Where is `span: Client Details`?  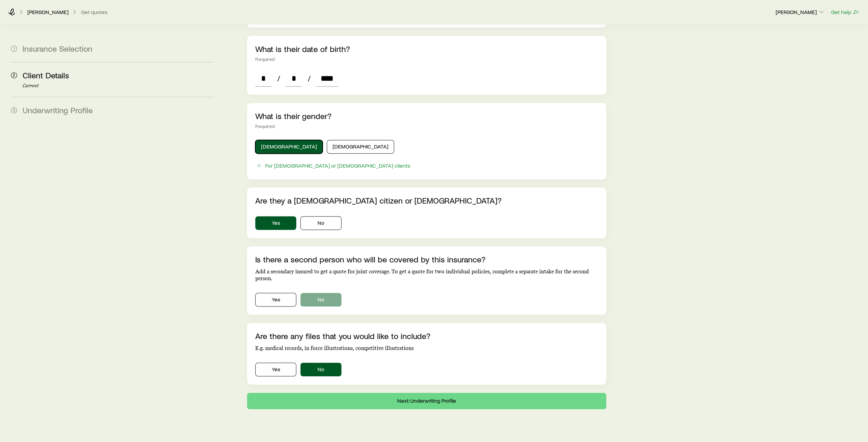 span: Client Details is located at coordinates (46, 75).